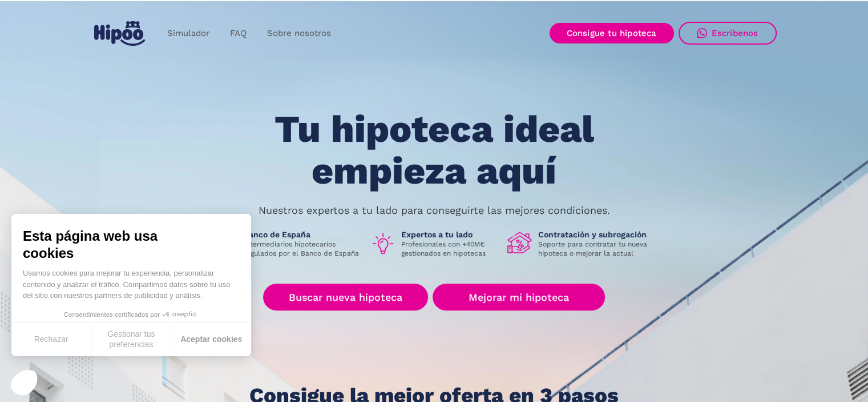 This screenshot has height=402, width=868. What do you see at coordinates (518, 297) in the screenshot?
I see `a: Mejorar mi hipoteca` at bounding box center [518, 297].